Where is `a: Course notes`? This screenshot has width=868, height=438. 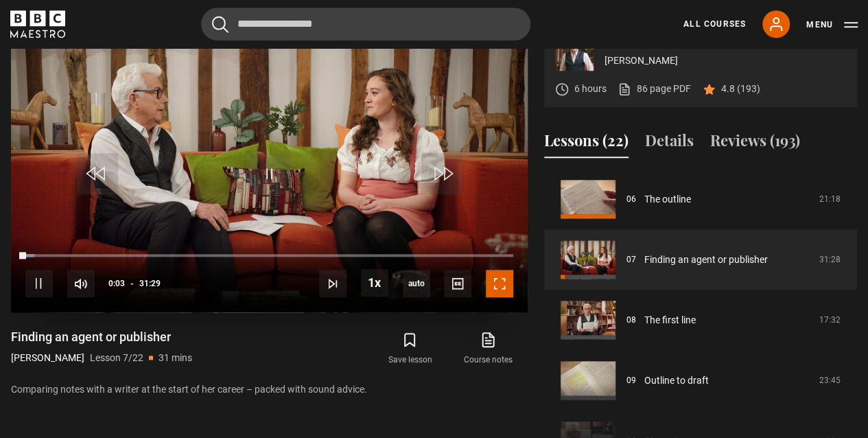
a: Course notes is located at coordinates (489, 349).